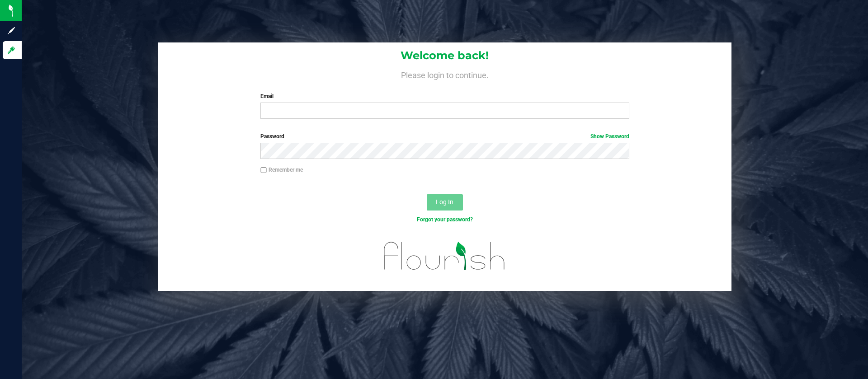 The image size is (868, 379). Describe the element at coordinates (263, 170) in the screenshot. I see `input: Remember me` at that location.